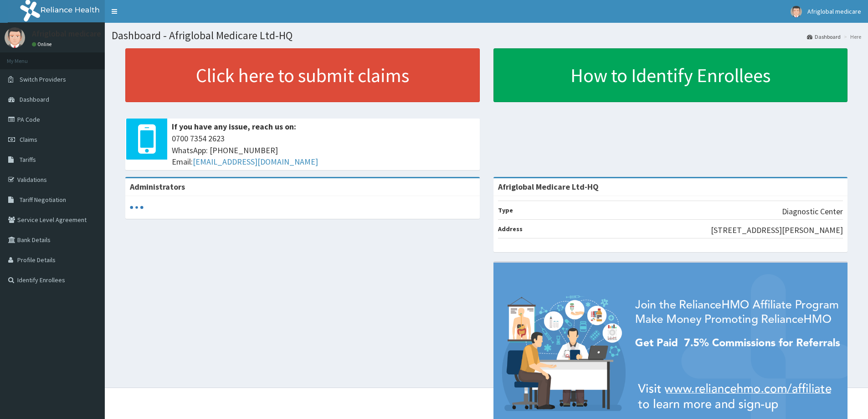 This screenshot has height=419, width=868. What do you see at coordinates (137, 207) in the screenshot?
I see `svg: audio-loading` at bounding box center [137, 207].